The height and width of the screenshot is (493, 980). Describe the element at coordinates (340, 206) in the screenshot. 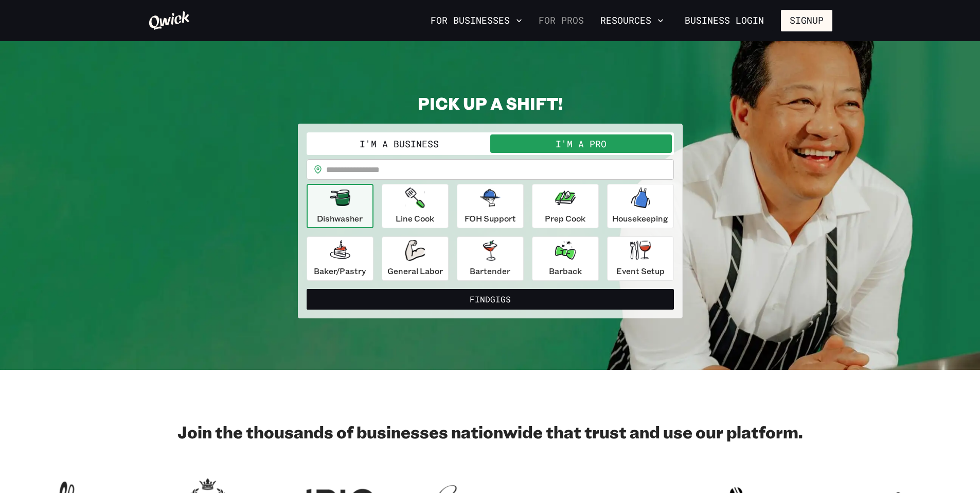

I see `button: Dishwasher` at that location.